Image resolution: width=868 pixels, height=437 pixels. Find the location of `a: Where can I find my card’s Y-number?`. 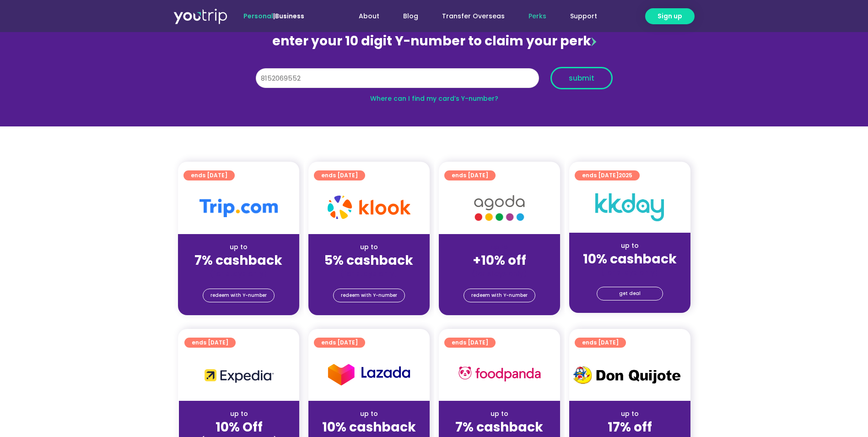

a: Where can I find my card’s Y-number? is located at coordinates (434, 98).